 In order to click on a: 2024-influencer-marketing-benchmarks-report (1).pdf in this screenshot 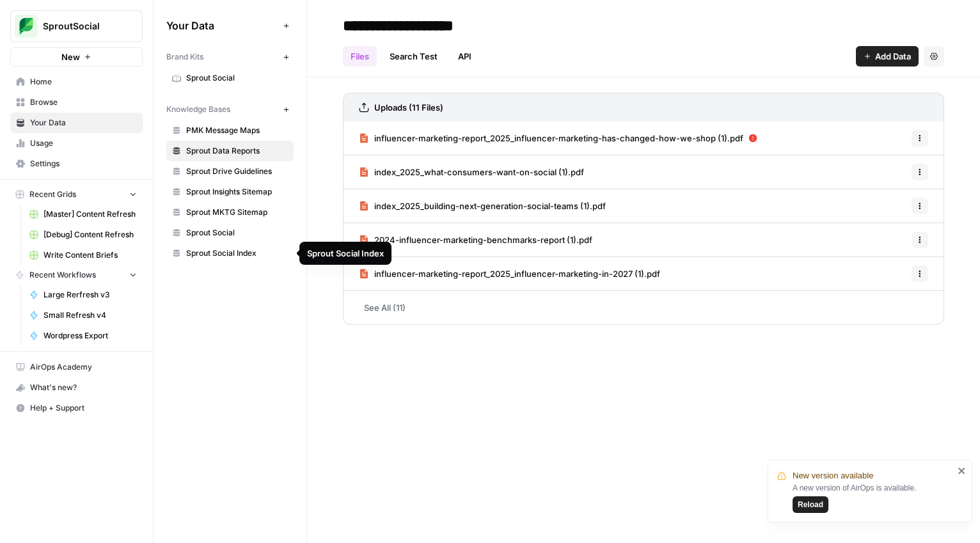, I will do `click(476, 240)`.